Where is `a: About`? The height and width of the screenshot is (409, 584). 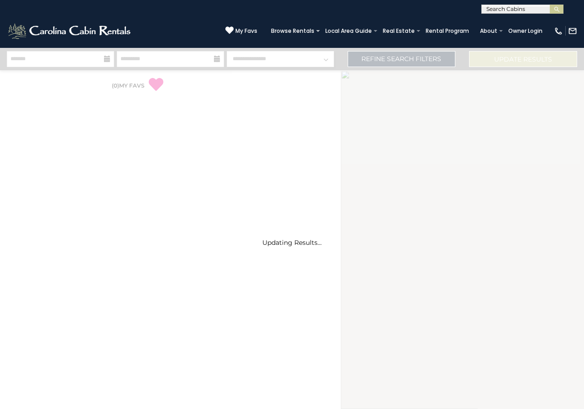 a: About is located at coordinates (488, 31).